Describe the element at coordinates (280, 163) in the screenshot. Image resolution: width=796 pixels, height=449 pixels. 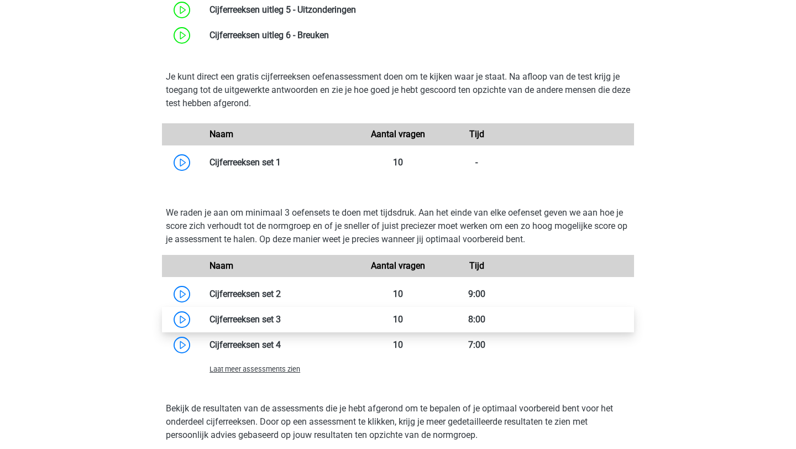
I see `div: Cijferreeksen set 1` at that location.